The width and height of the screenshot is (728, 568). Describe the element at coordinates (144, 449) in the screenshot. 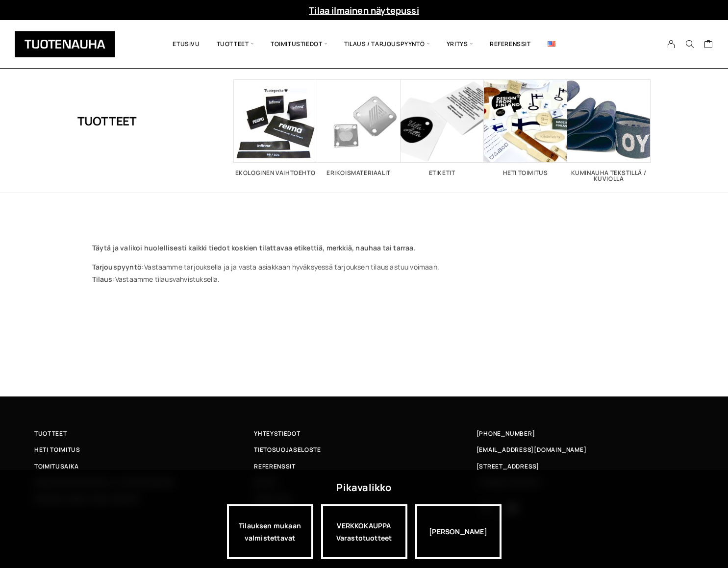

I see `a: Heti toimitus` at that location.